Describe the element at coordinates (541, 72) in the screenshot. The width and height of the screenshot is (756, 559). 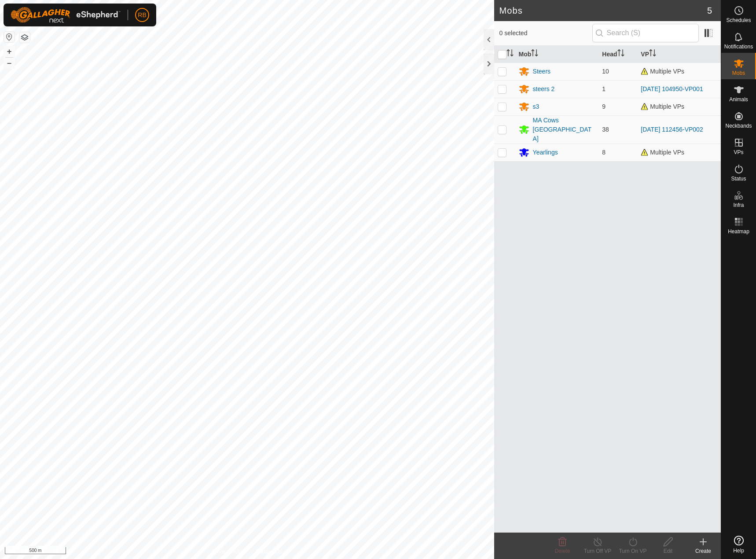
I see `div: Steers` at that location.